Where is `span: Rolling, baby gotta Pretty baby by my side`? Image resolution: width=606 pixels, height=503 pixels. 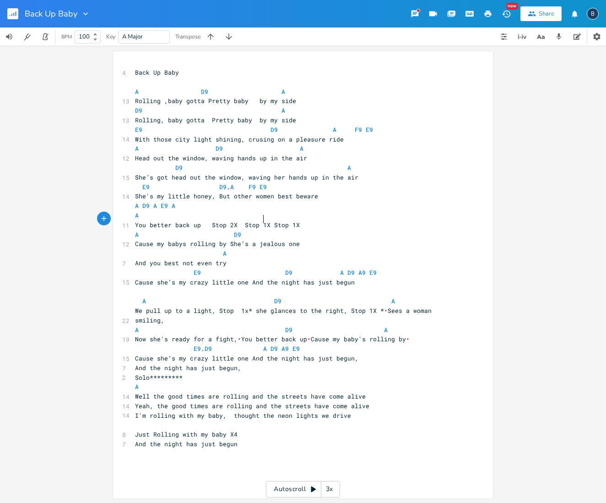
span: Rolling, baby gotta Pretty baby by my side is located at coordinates (216, 120).